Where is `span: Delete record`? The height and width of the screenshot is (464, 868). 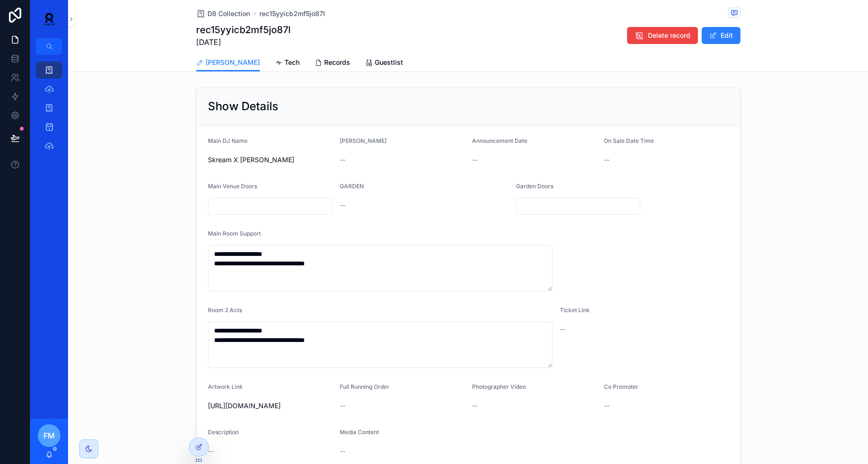 span: Delete record is located at coordinates (669, 36).